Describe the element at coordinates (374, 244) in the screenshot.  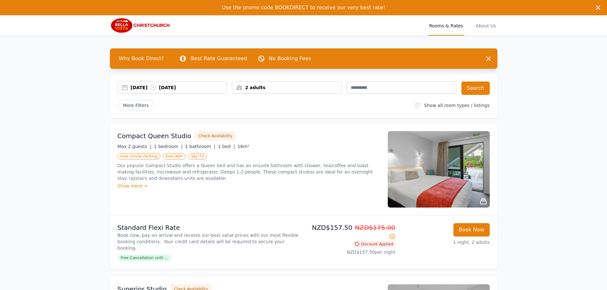
I see `span: Discount Applied` at that location.